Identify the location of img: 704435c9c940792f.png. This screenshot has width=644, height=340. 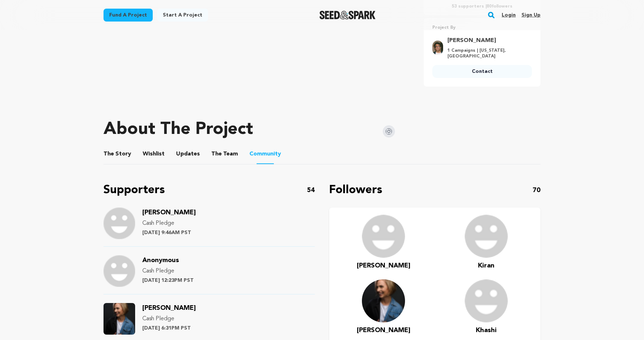
(383, 301).